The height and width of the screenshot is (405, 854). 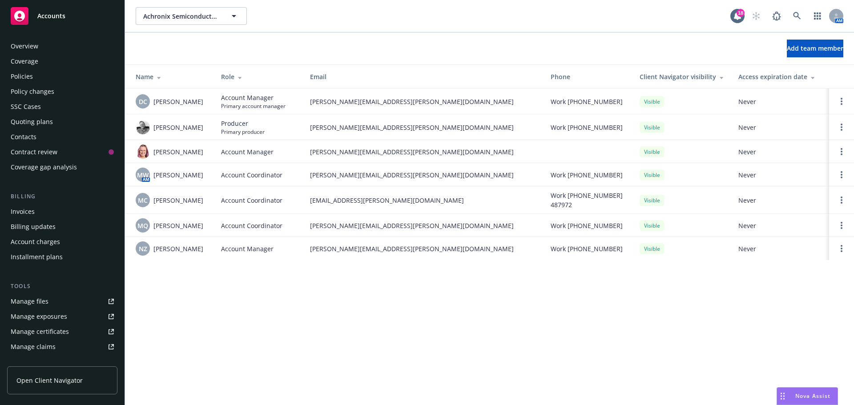 I want to click on span: NZ, so click(x=143, y=249).